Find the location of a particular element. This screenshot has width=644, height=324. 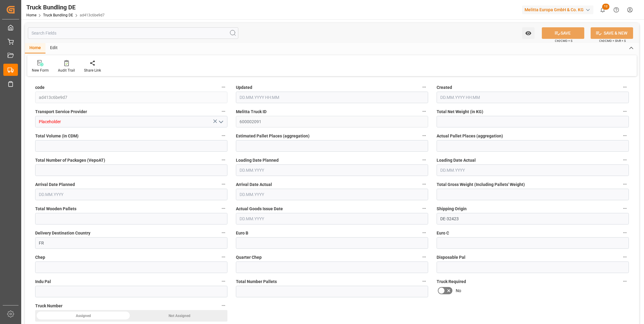

input: Search Fields is located at coordinates (133, 33).